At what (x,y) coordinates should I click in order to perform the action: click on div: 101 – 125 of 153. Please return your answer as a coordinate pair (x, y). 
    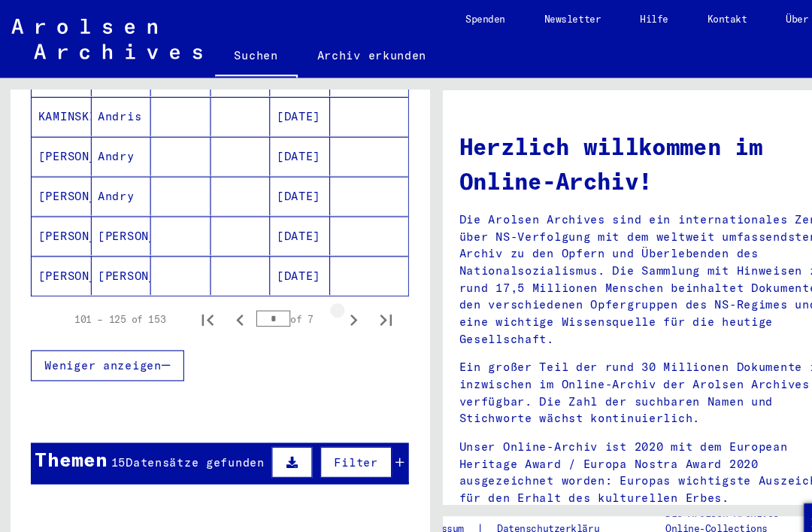
    Looking at the image, I should click on (113, 295).